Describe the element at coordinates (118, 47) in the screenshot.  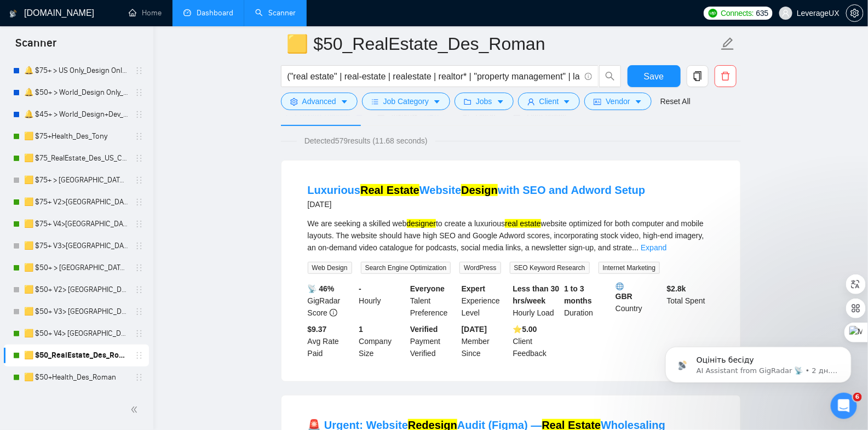
I see `p: Message from AI Assistant from GigRadar 📡, sent 2 дн. тому` at that location.